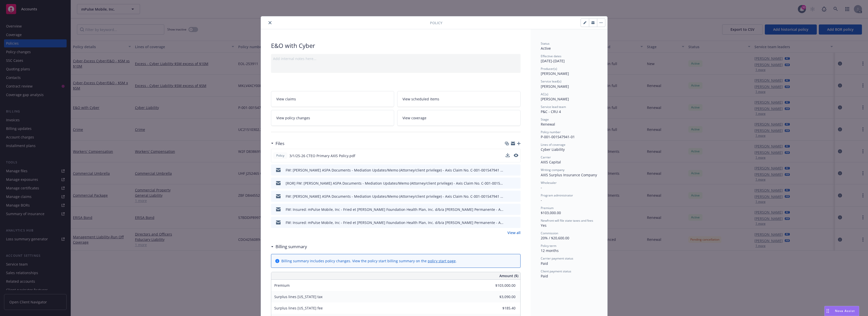  What do you see at coordinates (558, 137) in the screenshot?
I see `span: P-001-001547941-01` at bounding box center [558, 137].